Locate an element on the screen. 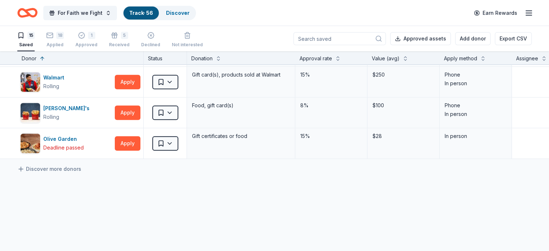  div: 1 is located at coordinates (92, 35).